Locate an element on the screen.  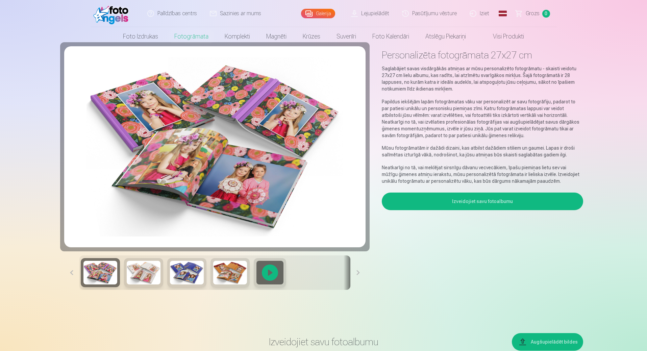
h1: Personalizēta fotogrāmata 27x27 cm is located at coordinates (482, 55).